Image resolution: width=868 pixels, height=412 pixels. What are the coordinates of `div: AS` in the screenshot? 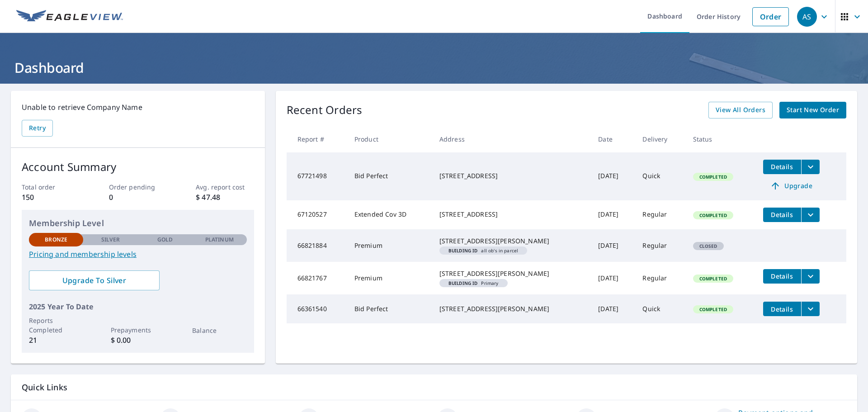 It's located at (807, 16).